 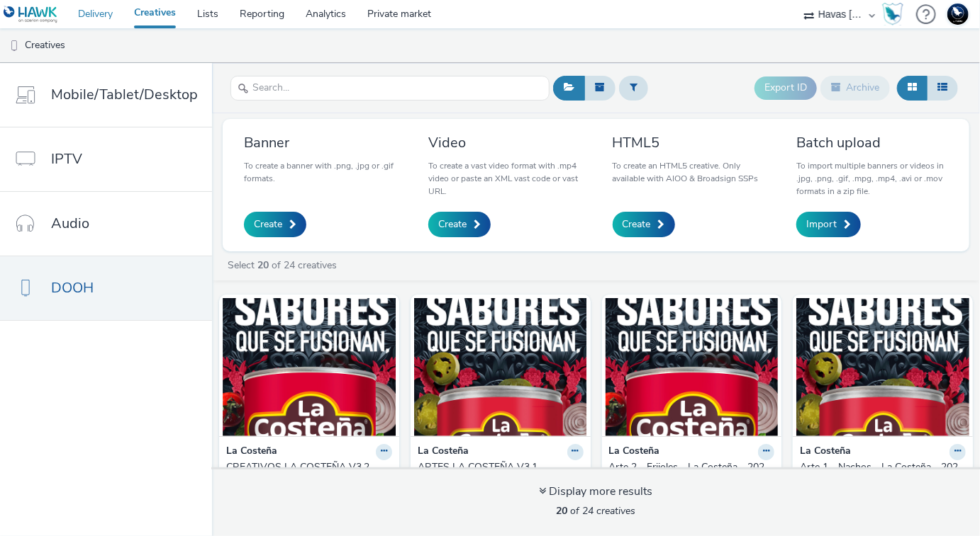 What do you see at coordinates (893, 14) in the screenshot?
I see `img: Hawk Academy` at bounding box center [893, 14].